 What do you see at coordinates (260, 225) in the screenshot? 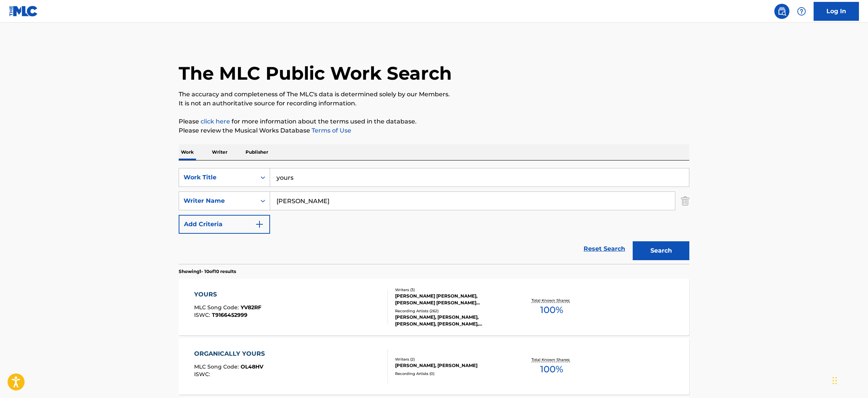
I see `img: 9d2ae6d4665cec9f34b9.svg` at bounding box center [260, 225].